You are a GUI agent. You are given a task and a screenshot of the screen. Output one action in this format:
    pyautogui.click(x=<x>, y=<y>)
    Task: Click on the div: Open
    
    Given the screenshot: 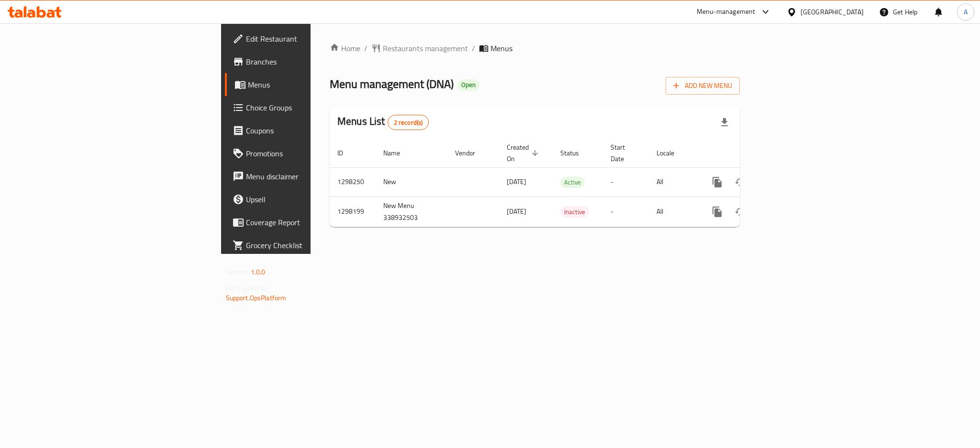 What is the action you would take?
    pyautogui.click(x=469, y=85)
    